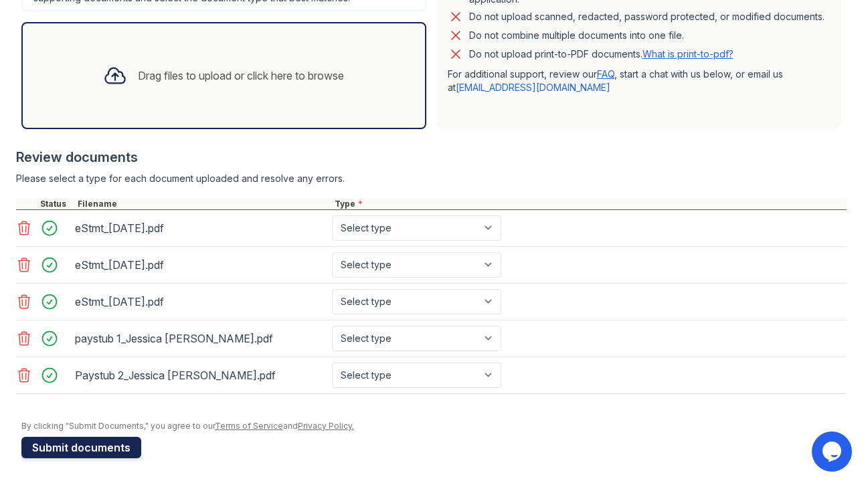 The height and width of the screenshot is (485, 868). Describe the element at coordinates (431, 179) in the screenshot. I see `div: Please select a type for each document uploaded and resolve any errors.` at that location.